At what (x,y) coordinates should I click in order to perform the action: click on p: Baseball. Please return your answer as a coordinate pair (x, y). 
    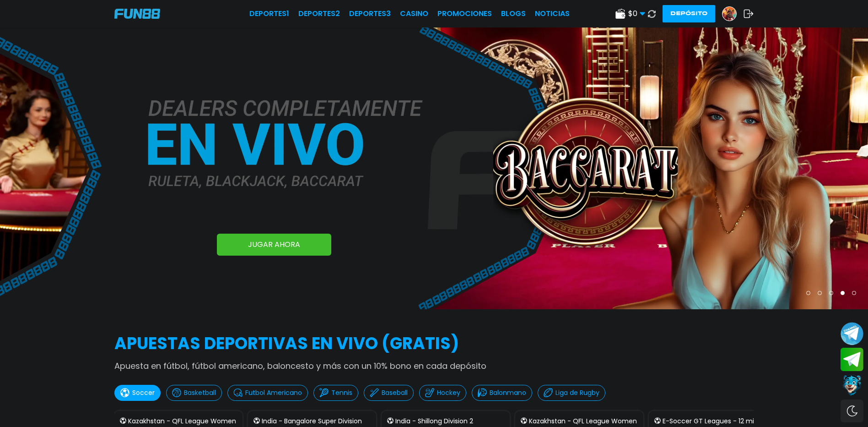
    Looking at the image, I should click on (394, 392).